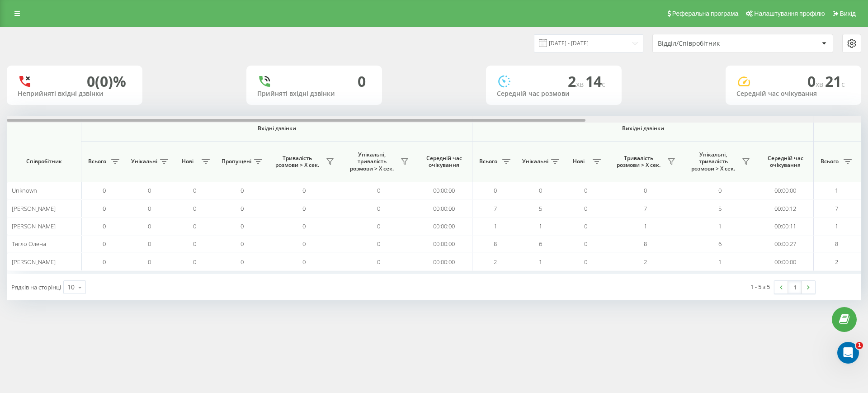 The height and width of the screenshot is (393, 868). I want to click on span: Unknown, so click(25, 191).